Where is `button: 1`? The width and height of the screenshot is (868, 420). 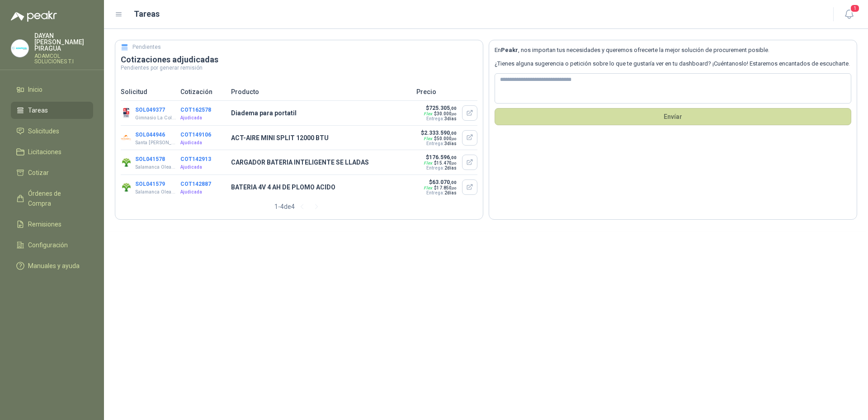
button: 1 is located at coordinates (849, 15).